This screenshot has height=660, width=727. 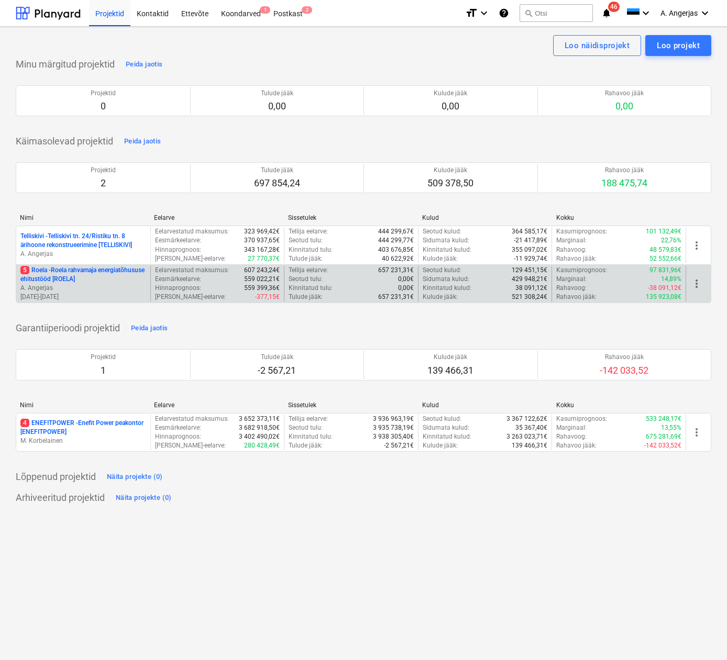 What do you see at coordinates (671, 279) in the screenshot?
I see `p: 14,89%` at bounding box center [671, 279].